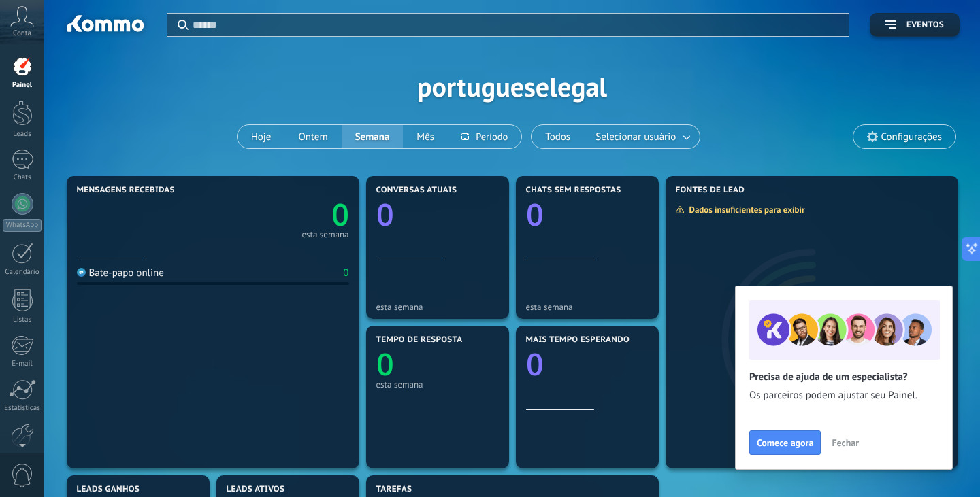 This screenshot has height=497, width=980. I want to click on div: 0, so click(346, 273).